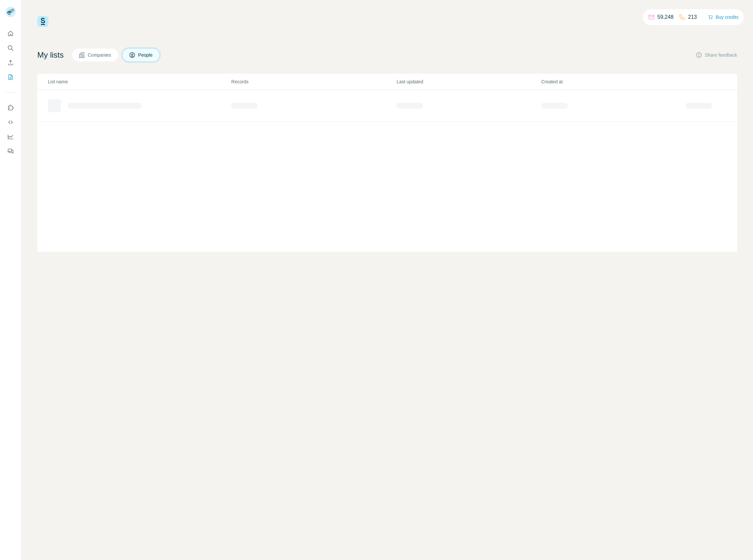  Describe the element at coordinates (100, 55) in the screenshot. I see `span: Companies` at that location.